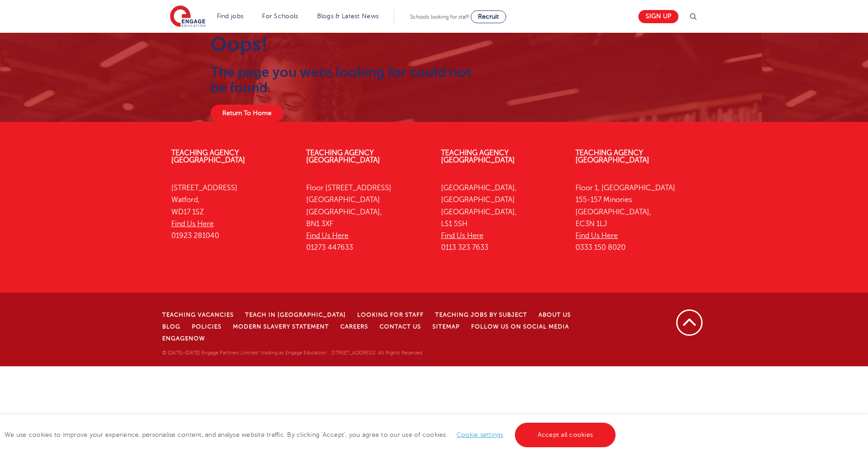 The height and width of the screenshot is (455, 868). What do you see at coordinates (230, 16) in the screenshot?
I see `a: Find jobs` at bounding box center [230, 16].